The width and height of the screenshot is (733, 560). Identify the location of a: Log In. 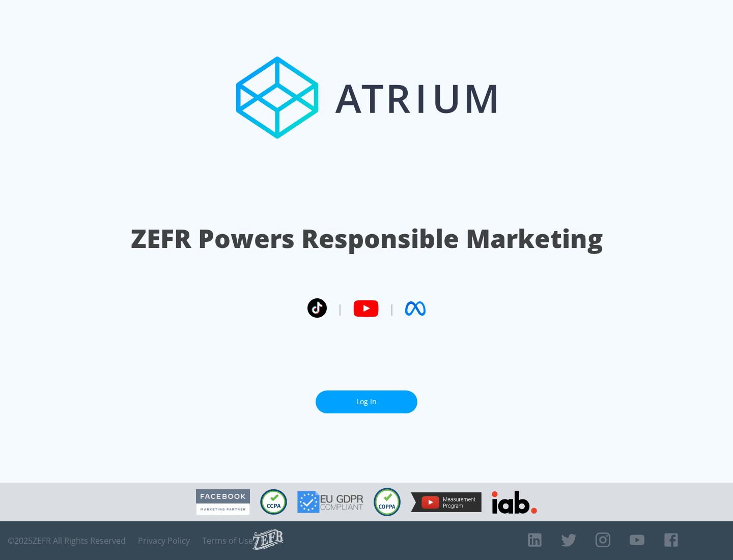
(366, 401).